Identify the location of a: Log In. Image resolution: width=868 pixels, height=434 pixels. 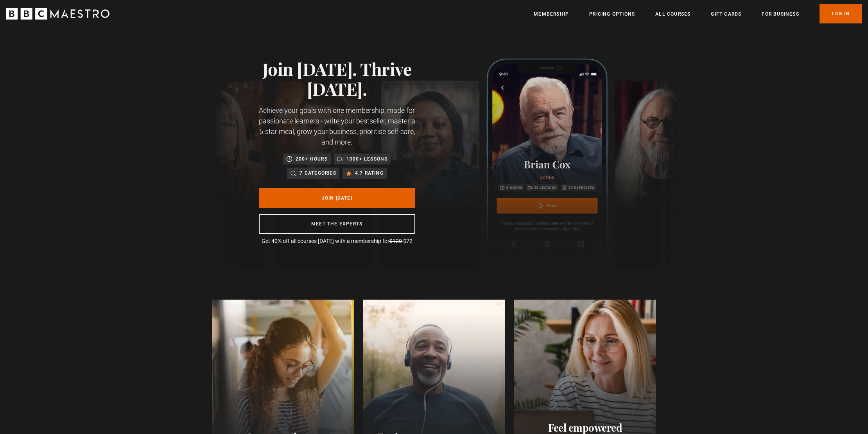
(840, 14).